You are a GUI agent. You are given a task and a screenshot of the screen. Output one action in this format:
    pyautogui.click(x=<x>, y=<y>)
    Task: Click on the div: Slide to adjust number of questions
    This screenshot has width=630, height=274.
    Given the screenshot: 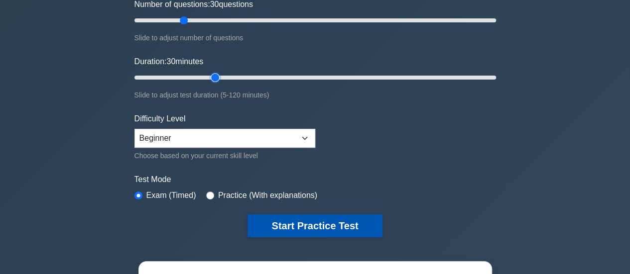 What is the action you would take?
    pyautogui.click(x=315, y=38)
    